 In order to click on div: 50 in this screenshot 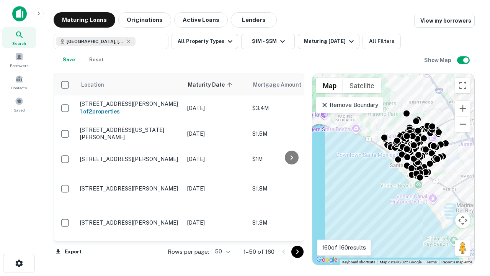, I will do `click(222, 251)`.